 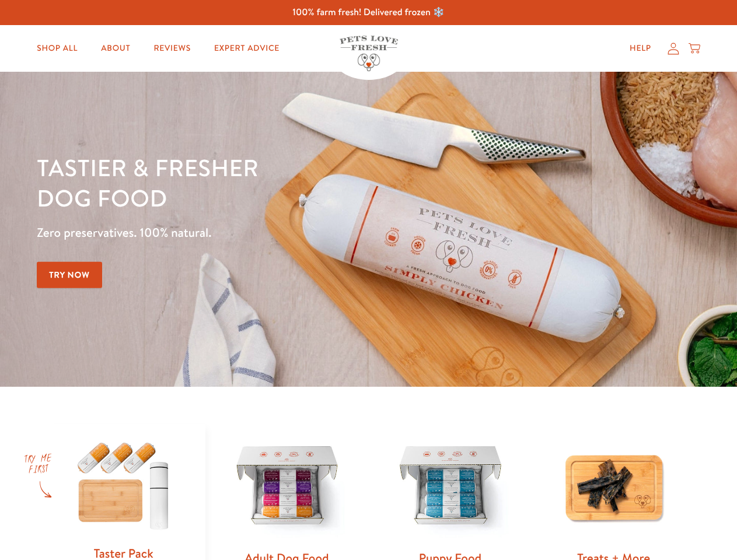 What do you see at coordinates (640, 48) in the screenshot?
I see `a: Help` at bounding box center [640, 48].